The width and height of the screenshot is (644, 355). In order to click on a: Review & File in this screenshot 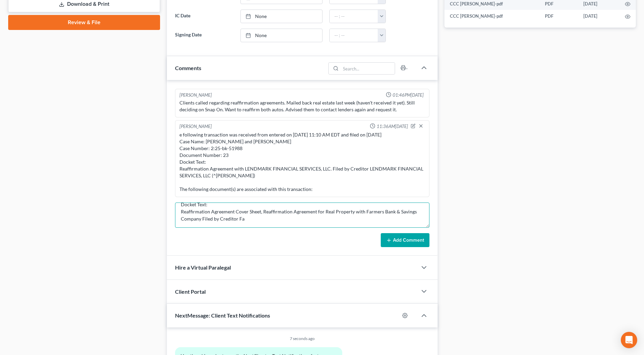, I will do `click(84, 22)`.